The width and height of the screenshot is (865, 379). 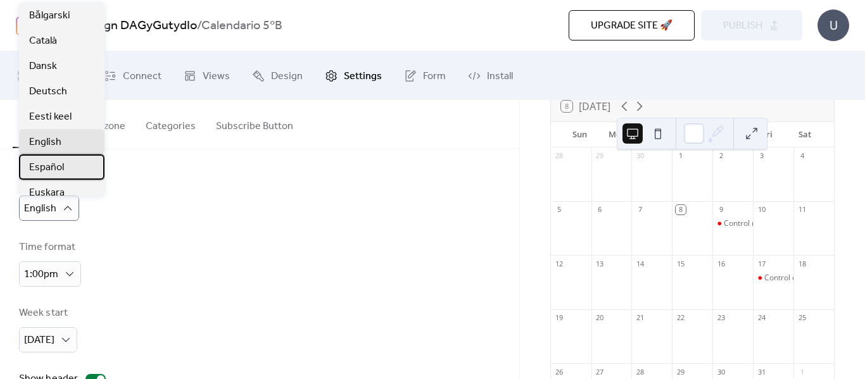 I want to click on div: 24, so click(x=761, y=318).